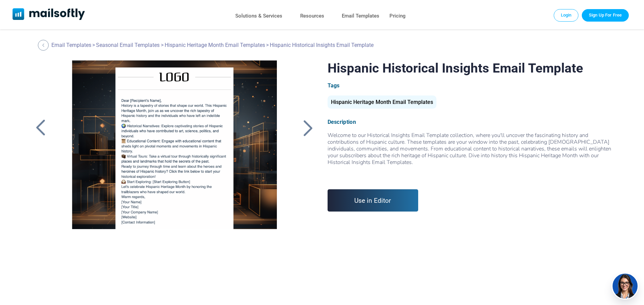  I want to click on span: Welcome to our Historical Insights Email Template collection, where you'll uncover the fascinatin..., so click(470, 155).